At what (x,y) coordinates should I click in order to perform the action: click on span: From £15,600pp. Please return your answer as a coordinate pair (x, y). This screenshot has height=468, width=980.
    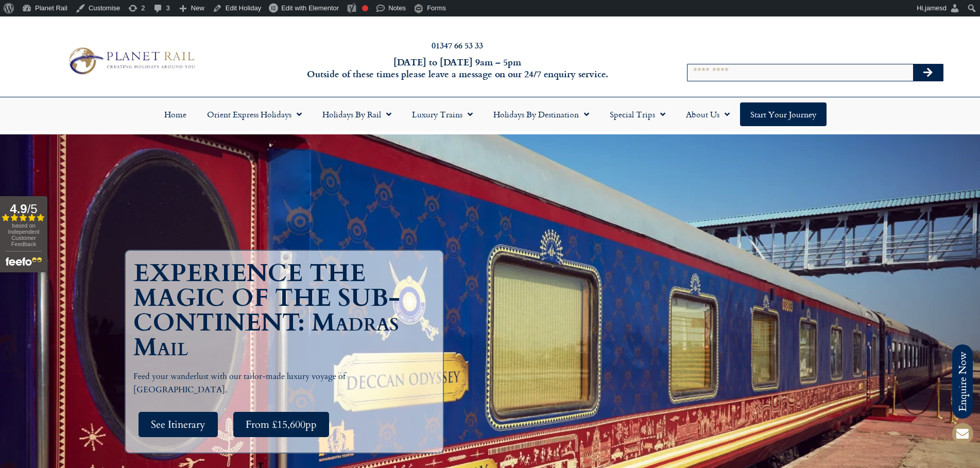
    Looking at the image, I should click on (281, 424).